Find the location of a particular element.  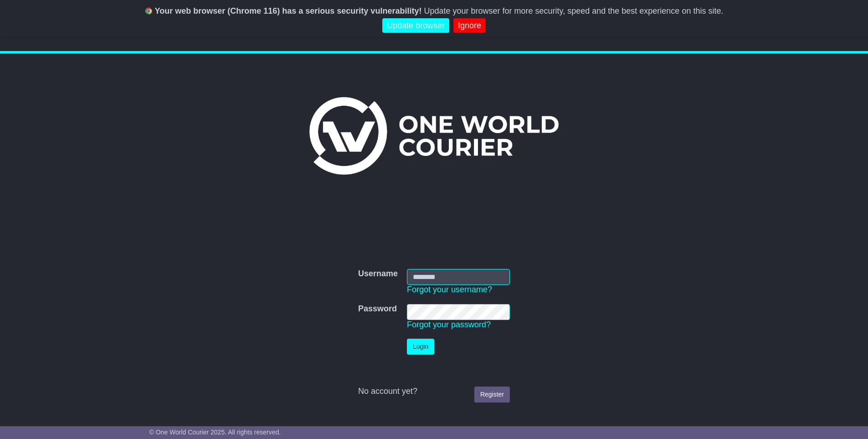

a: Ignore is located at coordinates (469, 25).